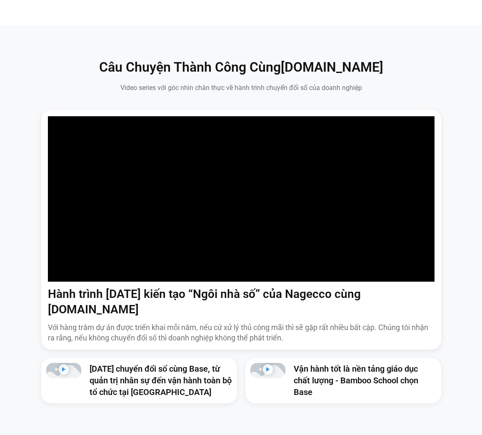  What do you see at coordinates (241, 332) in the screenshot?
I see `p: Với hàng trăm dự án được triển khai mỗi năm, nếu cứ xử lý thủ công mãi thì sẽ gặp rất nhiều bất c...` at bounding box center [241, 332].